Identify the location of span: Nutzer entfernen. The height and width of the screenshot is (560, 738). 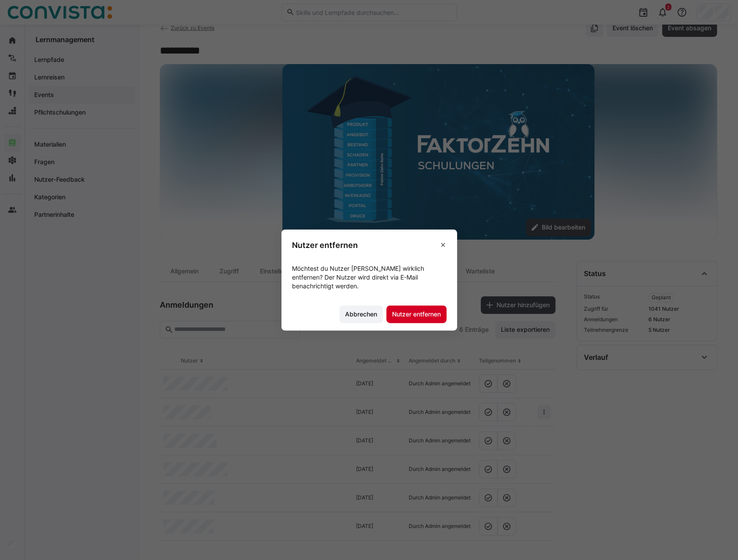
(416, 314).